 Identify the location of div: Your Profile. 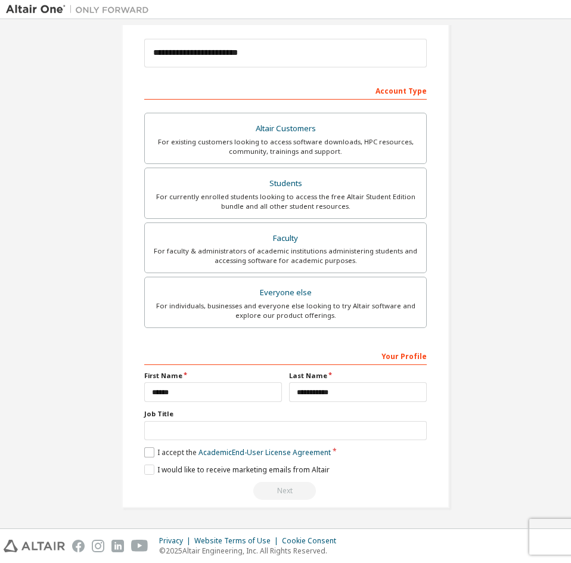
(286, 355).